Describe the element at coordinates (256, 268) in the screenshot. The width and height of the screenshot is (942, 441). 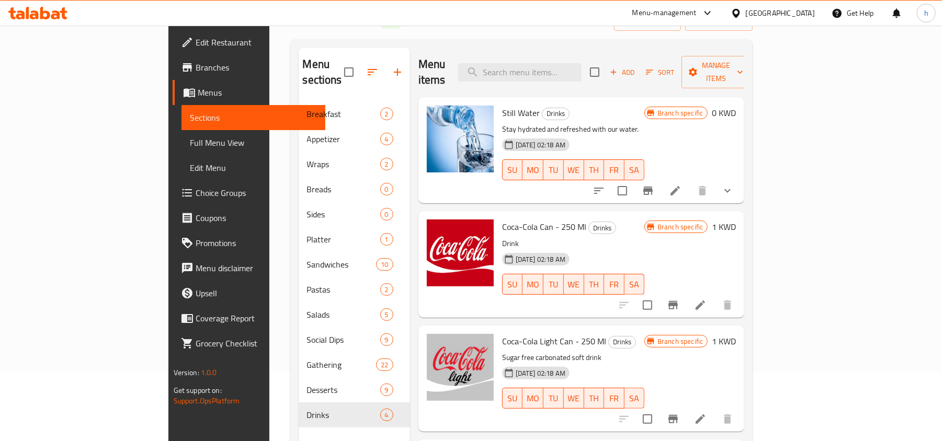
I see `span: Menu disclaimer` at that location.